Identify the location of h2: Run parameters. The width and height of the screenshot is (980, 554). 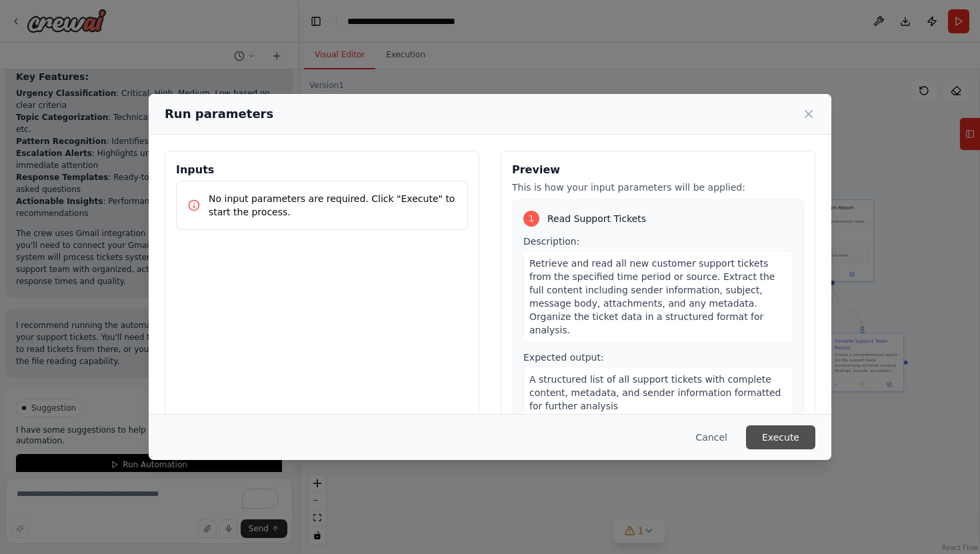
(219, 114).